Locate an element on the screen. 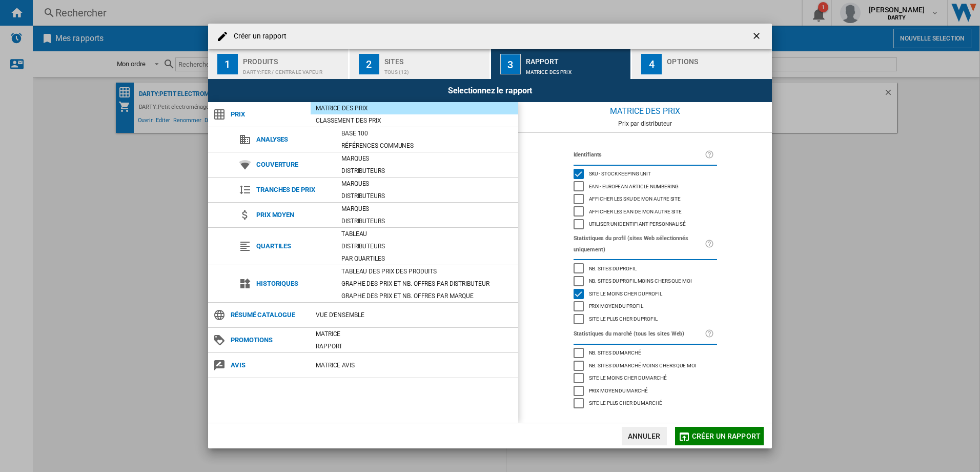 The width and height of the screenshot is (980, 472). span: Utiliser un identifiant personnalisé is located at coordinates (637, 223).